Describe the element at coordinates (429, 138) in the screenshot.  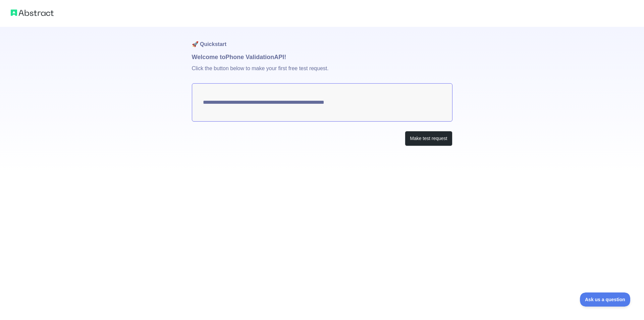
I see `button: Make test request` at that location.